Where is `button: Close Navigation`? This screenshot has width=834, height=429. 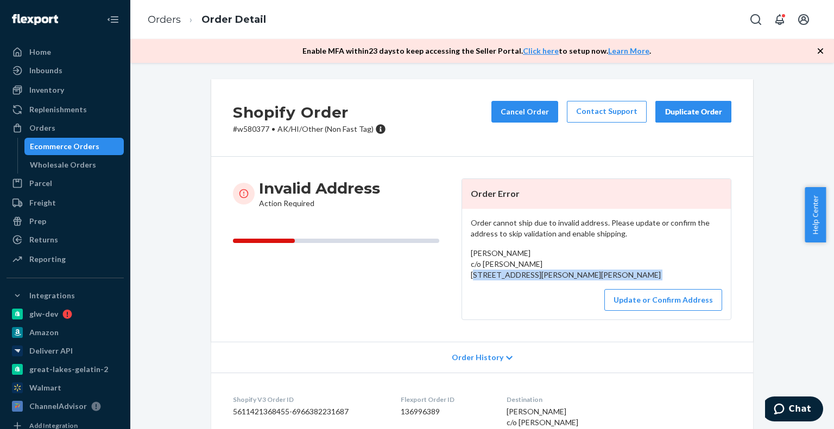
button: Close Navigation is located at coordinates (113, 20).